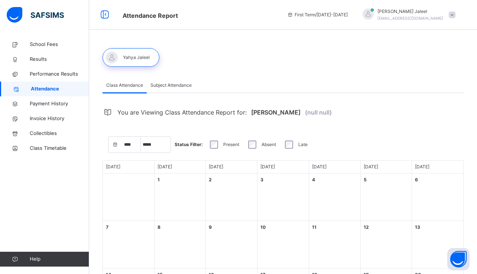 The height and width of the screenshot is (274, 477). I want to click on span: Collectibles, so click(59, 134).